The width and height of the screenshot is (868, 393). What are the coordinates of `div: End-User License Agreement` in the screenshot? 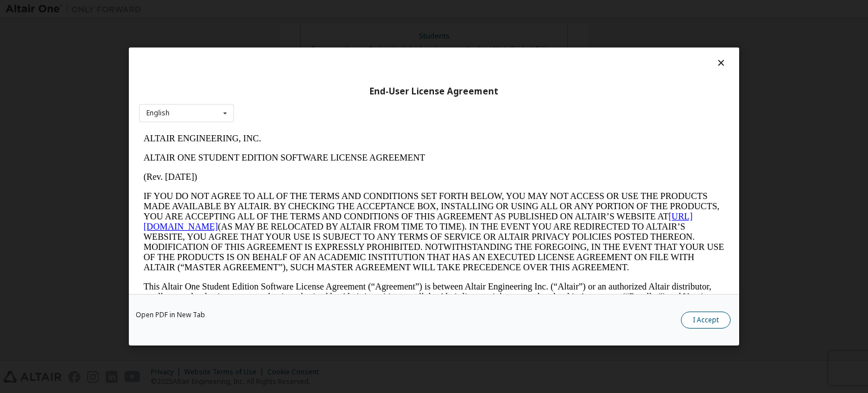 It's located at (434, 92).